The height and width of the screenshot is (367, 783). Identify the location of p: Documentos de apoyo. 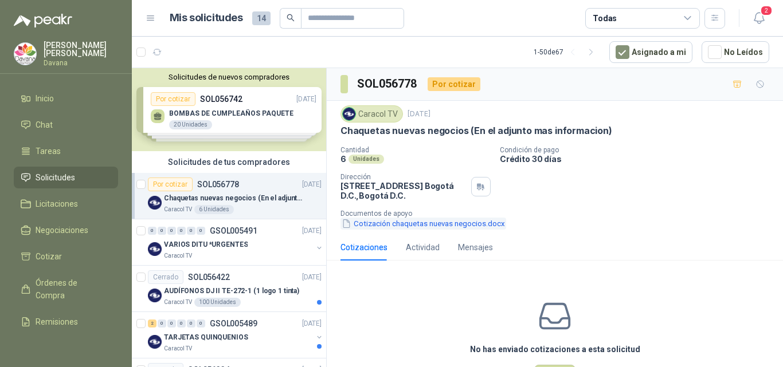
(559, 214).